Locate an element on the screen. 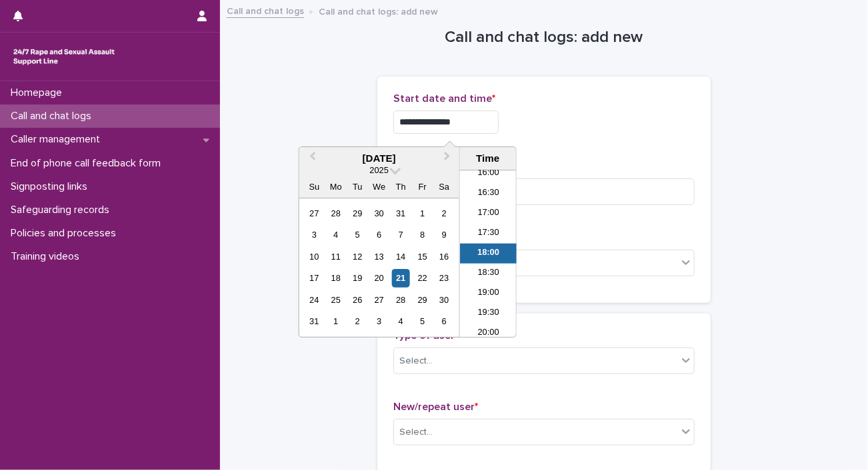 The image size is (868, 470). p: Safeguarding records is located at coordinates (63, 210).